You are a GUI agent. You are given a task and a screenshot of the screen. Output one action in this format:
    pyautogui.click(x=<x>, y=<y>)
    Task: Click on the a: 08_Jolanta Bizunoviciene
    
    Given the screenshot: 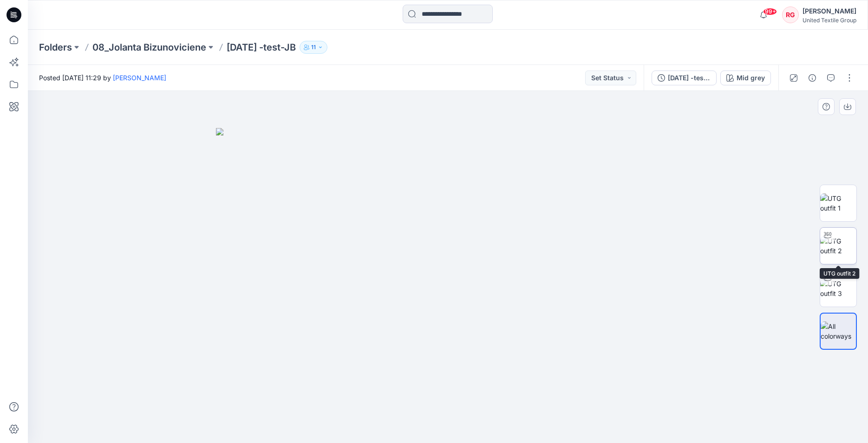 What is the action you would take?
    pyautogui.click(x=149, y=48)
    